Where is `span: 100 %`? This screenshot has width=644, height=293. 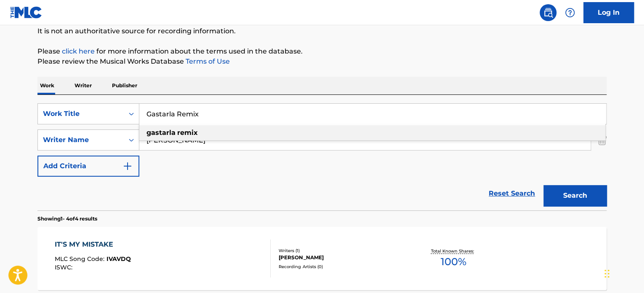 span: 100 % is located at coordinates (453, 262).